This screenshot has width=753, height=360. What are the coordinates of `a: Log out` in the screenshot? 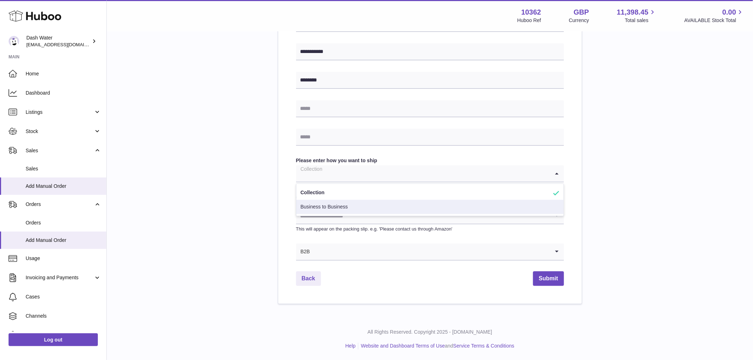 It's located at (53, 340).